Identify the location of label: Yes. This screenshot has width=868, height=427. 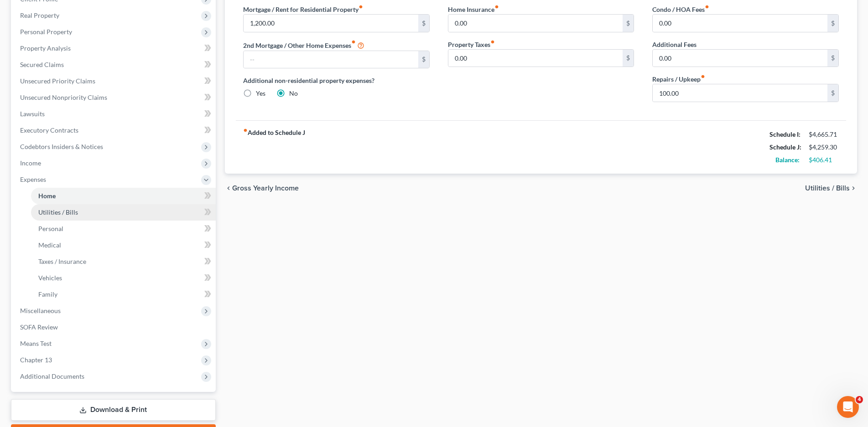
(261, 93).